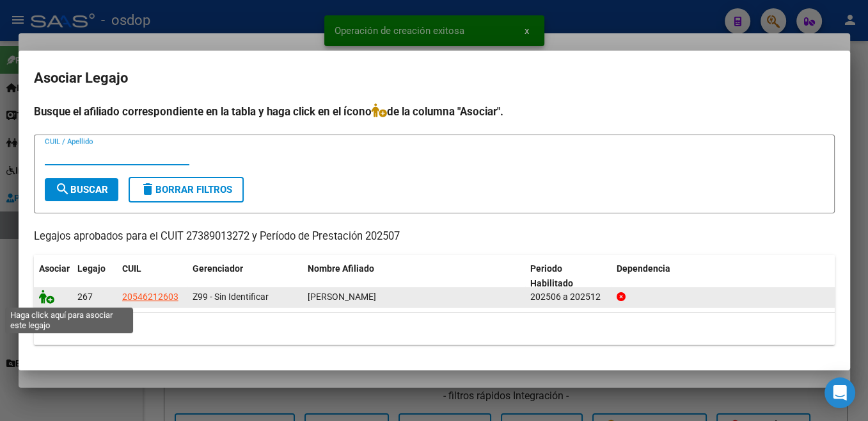 This screenshot has width=868, height=421. I want to click on span: Borrar Filtros, so click(186, 190).